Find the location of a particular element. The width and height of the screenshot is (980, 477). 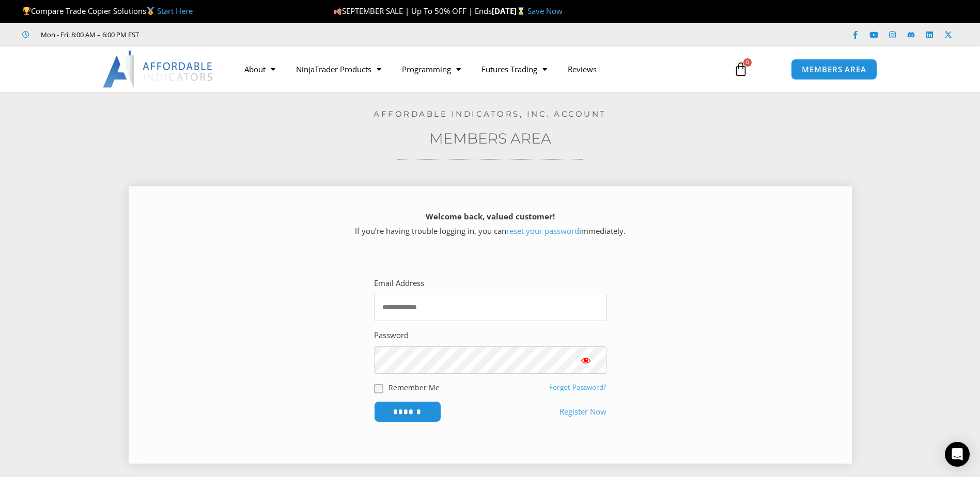

img: LogoAI | Affordable Indicators – NinjaTrader is located at coordinates (158, 69).